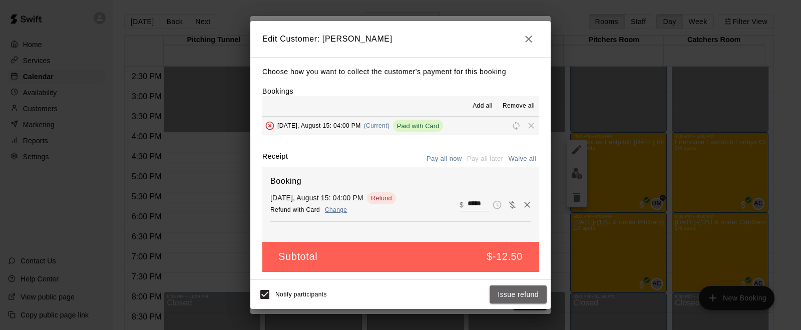  What do you see at coordinates (497, 204) in the screenshot?
I see `span: Pay later` at bounding box center [497, 204].